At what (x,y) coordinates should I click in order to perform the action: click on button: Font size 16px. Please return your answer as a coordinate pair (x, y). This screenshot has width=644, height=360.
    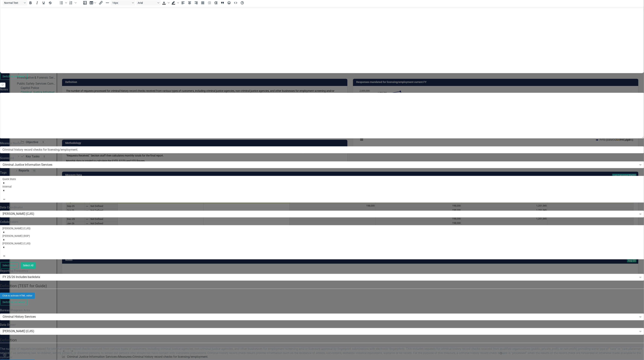
    Looking at the image, I should click on (123, 3).